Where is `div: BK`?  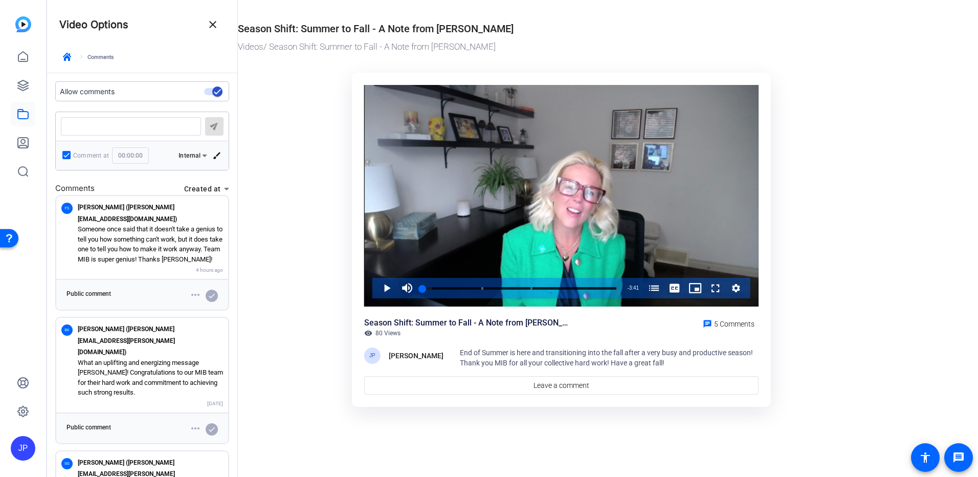
div: BK is located at coordinates (67, 330).